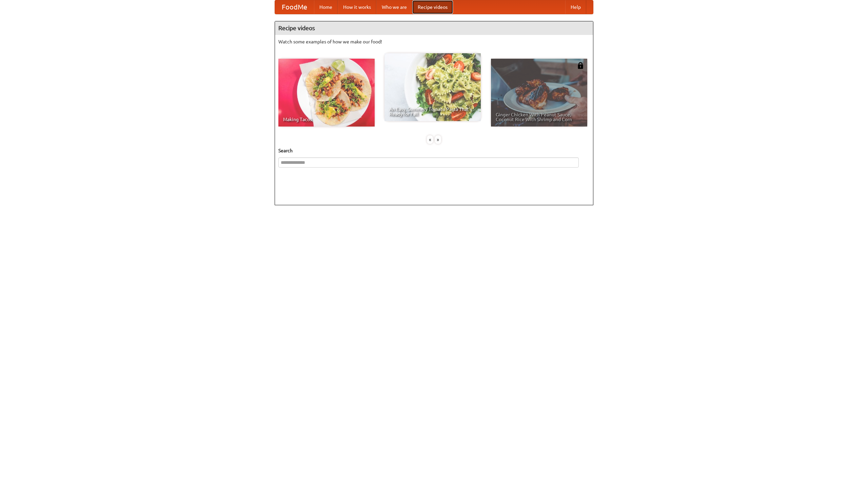 The image size is (868, 480). What do you see at coordinates (357, 7) in the screenshot?
I see `a: How it works` at bounding box center [357, 7].